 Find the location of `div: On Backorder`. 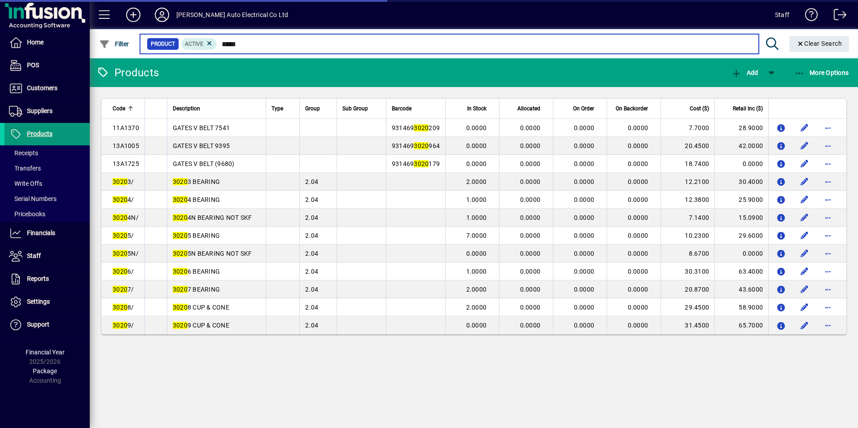

div: On Backorder is located at coordinates (634, 109).